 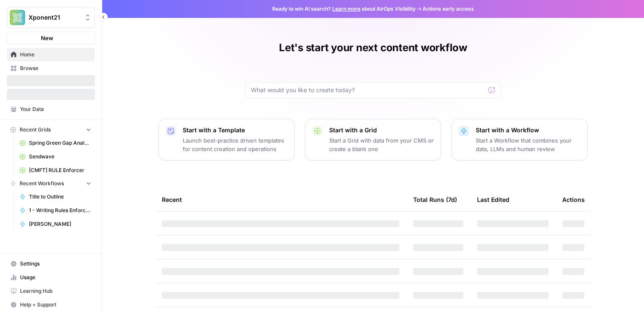 I want to click on button: Start with a WorkflowStart a Workflow that combines your data, LLMs and human review, so click(x=520, y=140).